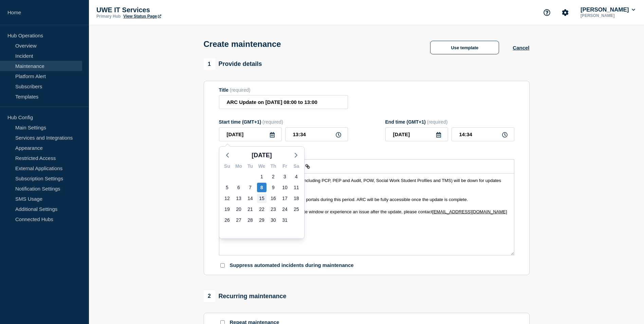  Describe the element at coordinates (245, 296) in the screenshot. I see `div: Recurring maintenance` at that location.